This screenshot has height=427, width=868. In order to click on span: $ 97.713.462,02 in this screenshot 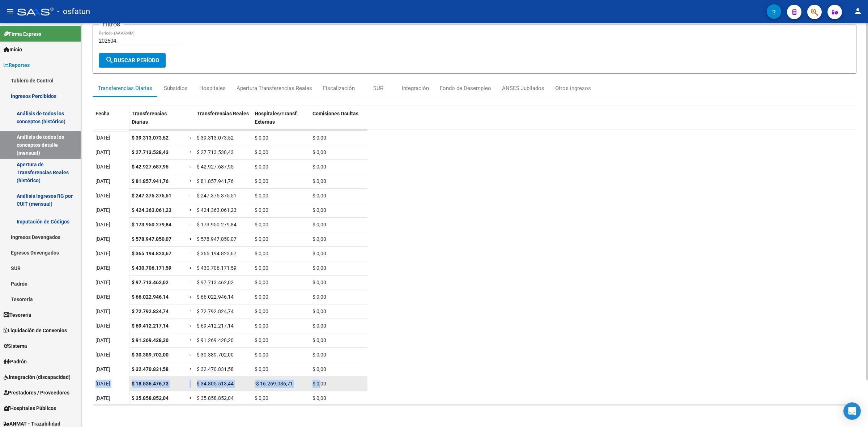, I will do `click(150, 282)`.